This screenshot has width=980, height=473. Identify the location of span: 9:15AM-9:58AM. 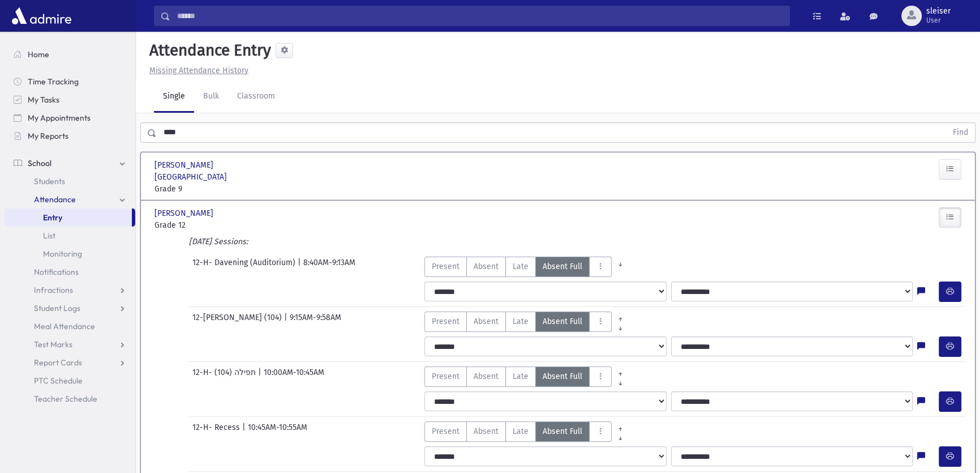
(315, 321).